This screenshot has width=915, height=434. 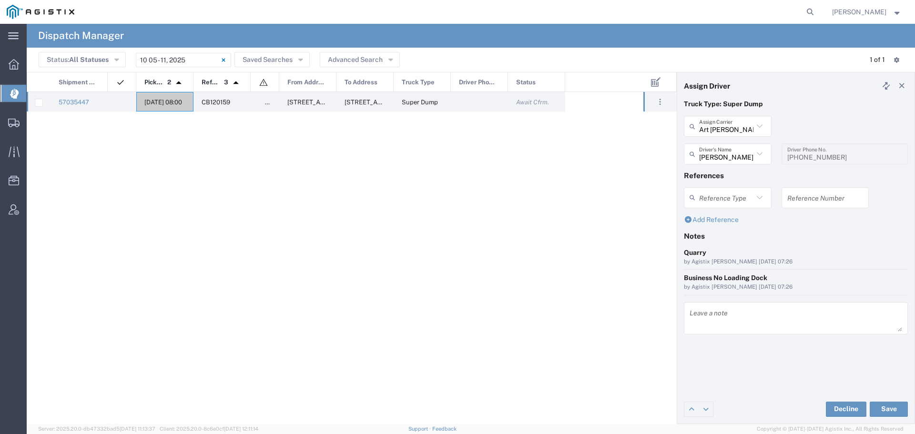 What do you see at coordinates (272, 60) in the screenshot?
I see `button: Saved Searches` at bounding box center [272, 60].